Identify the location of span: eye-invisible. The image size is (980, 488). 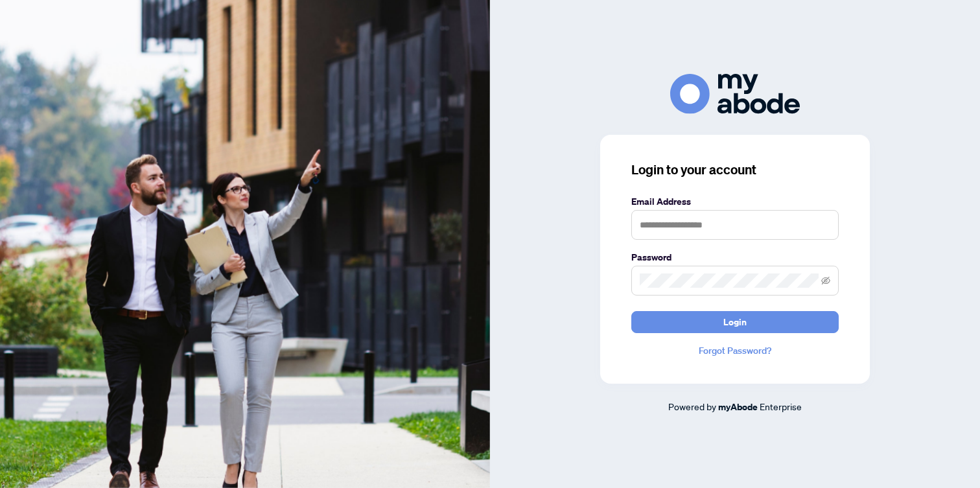
(825, 280).